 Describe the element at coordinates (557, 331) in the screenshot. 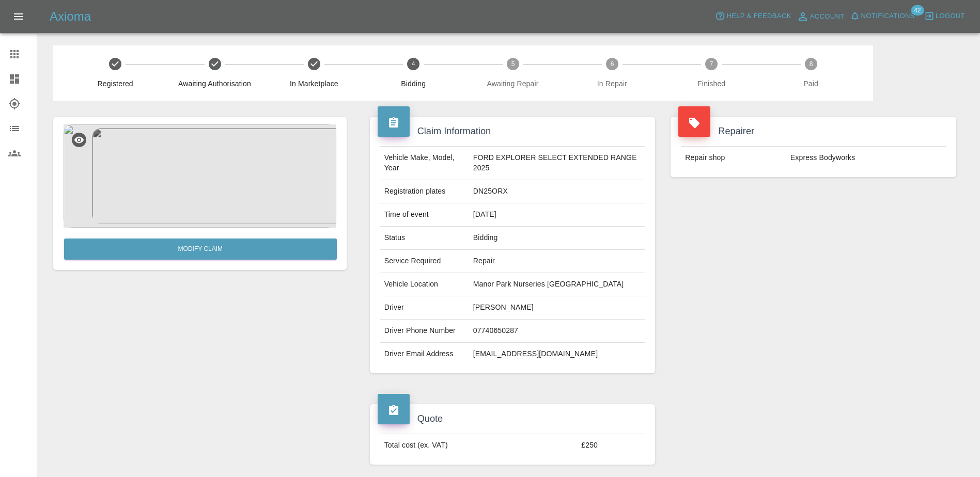

I see `td: 07740650287` at that location.